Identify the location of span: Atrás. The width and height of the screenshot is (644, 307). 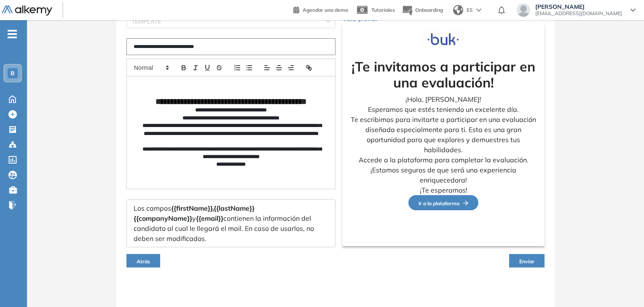
(143, 261).